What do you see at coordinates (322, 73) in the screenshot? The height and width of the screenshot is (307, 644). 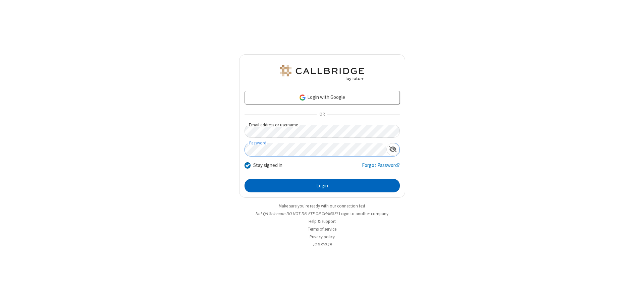 I see `img: QA Selenium DO NOT DELETE OR CHANGE` at bounding box center [322, 73].